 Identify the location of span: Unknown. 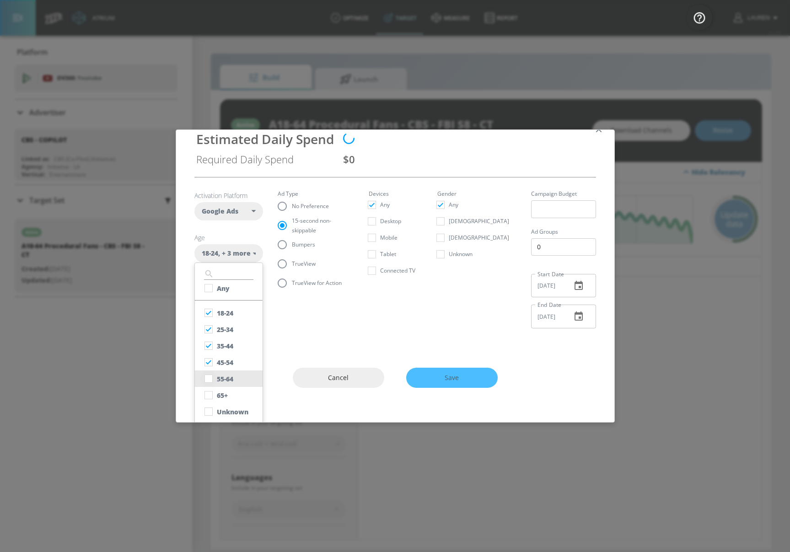
(461, 254).